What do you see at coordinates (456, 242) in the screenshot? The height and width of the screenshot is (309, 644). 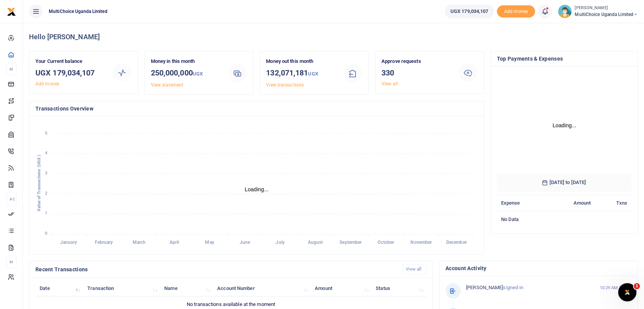 I see `tspan: December` at bounding box center [456, 242].